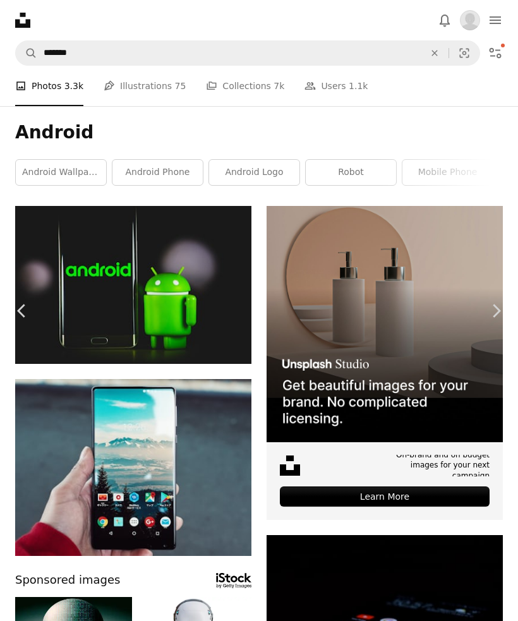  What do you see at coordinates (495, 20) in the screenshot?
I see `button: Menu` at bounding box center [495, 20].